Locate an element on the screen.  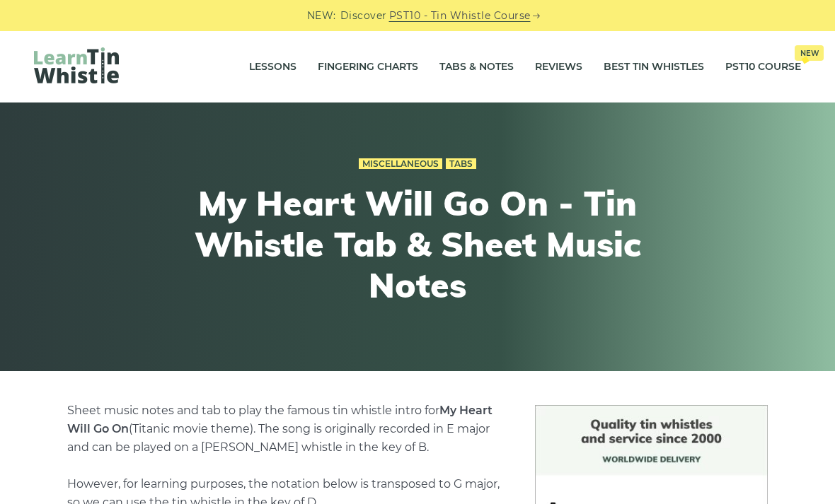
a: Lessons is located at coordinates (273, 67).